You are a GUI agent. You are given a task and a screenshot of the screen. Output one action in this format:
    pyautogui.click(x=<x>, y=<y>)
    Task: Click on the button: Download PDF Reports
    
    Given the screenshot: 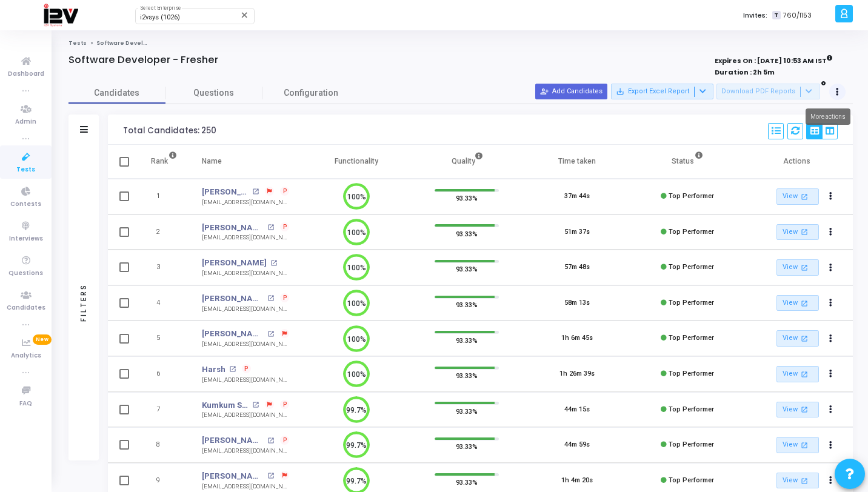 What is the action you would take?
    pyautogui.click(x=768, y=92)
    